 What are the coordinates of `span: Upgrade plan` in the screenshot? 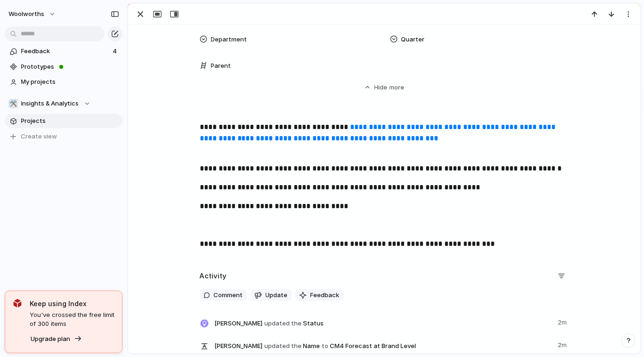 It's located at (50, 339).